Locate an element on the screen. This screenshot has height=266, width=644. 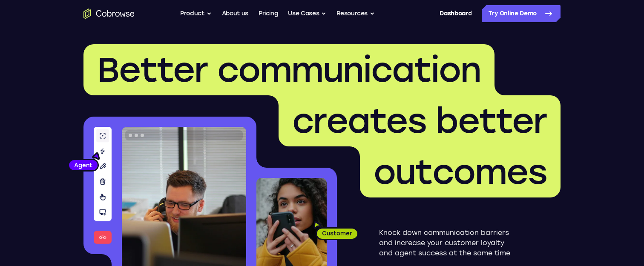
span: Better communication is located at coordinates (289, 70).